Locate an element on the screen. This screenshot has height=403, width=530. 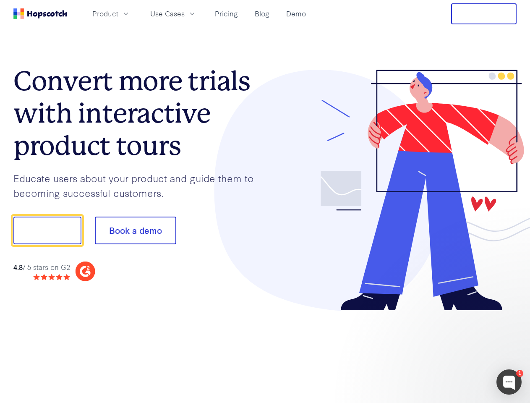
button: Free Trial is located at coordinates (484, 14).